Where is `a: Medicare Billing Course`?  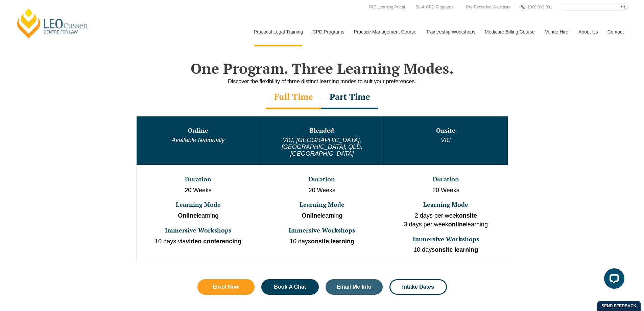
a: Medicare Billing Course is located at coordinates (510, 32).